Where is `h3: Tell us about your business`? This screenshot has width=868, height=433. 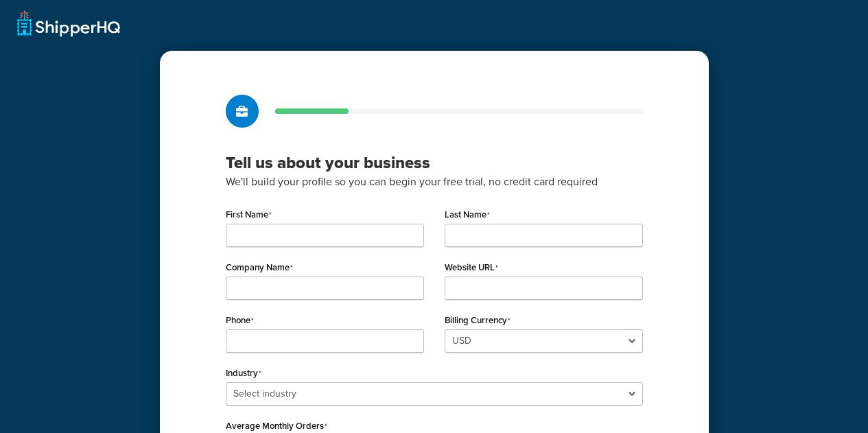 h3: Tell us about your business is located at coordinates (434, 163).